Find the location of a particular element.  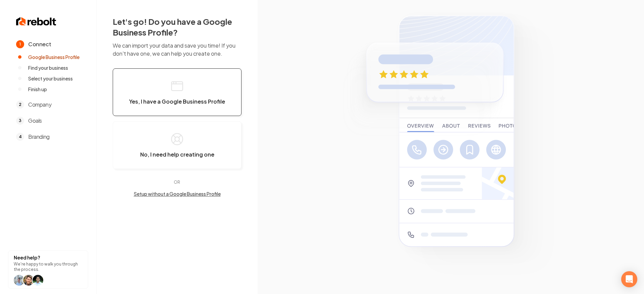

h2: Let's go! Do you have a Google Business Profile? is located at coordinates (177, 27).